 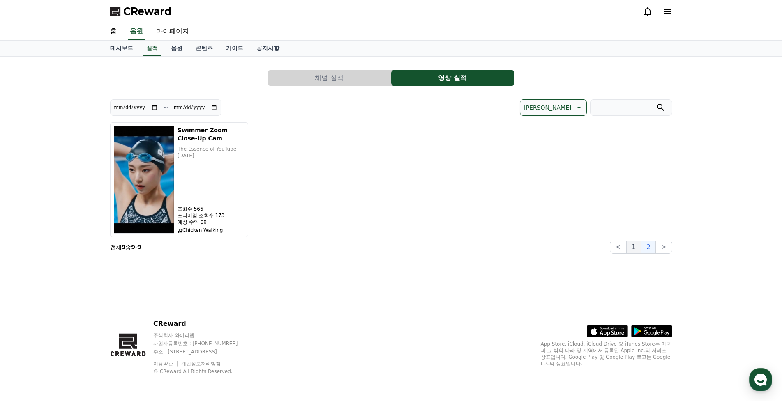 I want to click on a: 대화, so click(x=80, y=271).